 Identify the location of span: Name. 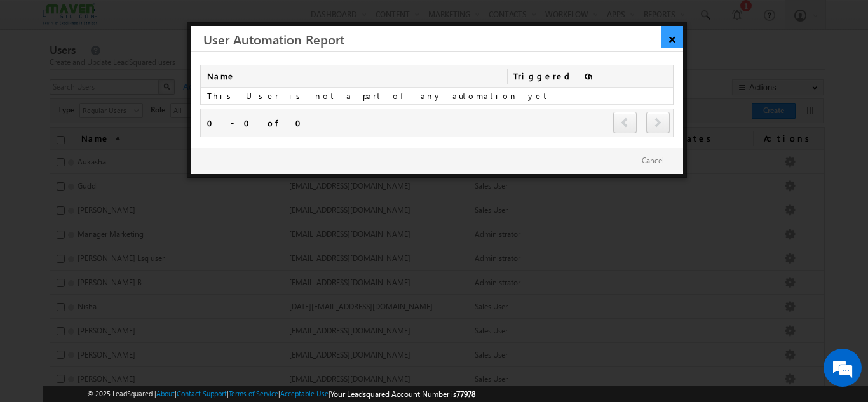
(354, 77).